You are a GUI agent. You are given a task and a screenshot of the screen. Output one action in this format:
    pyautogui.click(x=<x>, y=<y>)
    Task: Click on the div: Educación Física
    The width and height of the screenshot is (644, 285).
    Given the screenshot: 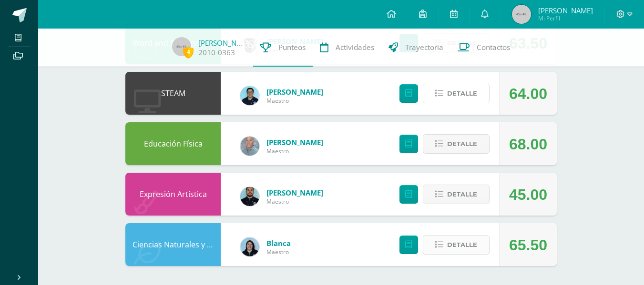 What is the action you would take?
    pyautogui.click(x=173, y=144)
    